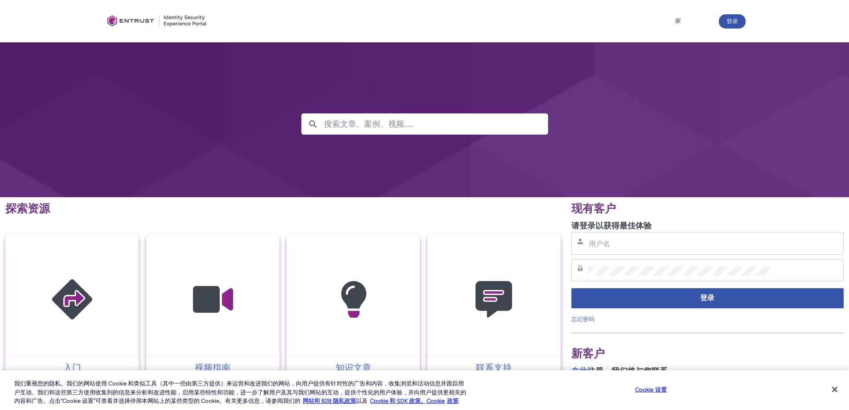  Describe the element at coordinates (213, 367) in the screenshot. I see `a: 视频指南` at that location.